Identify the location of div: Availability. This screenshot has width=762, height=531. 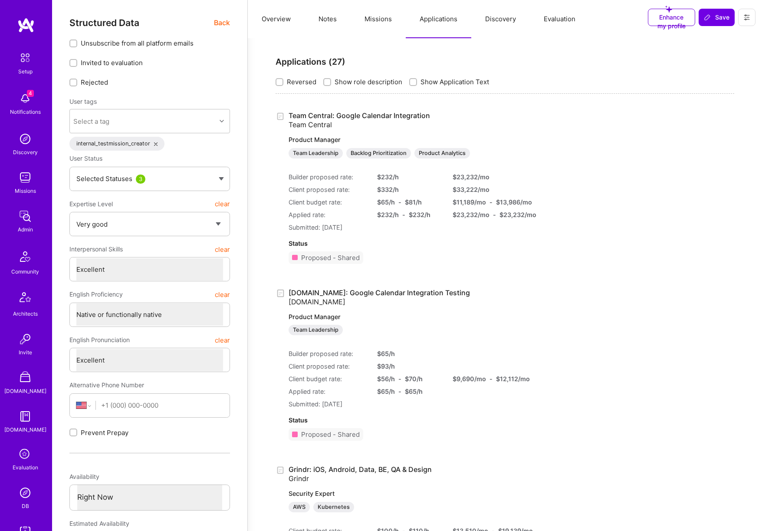
(150, 477).